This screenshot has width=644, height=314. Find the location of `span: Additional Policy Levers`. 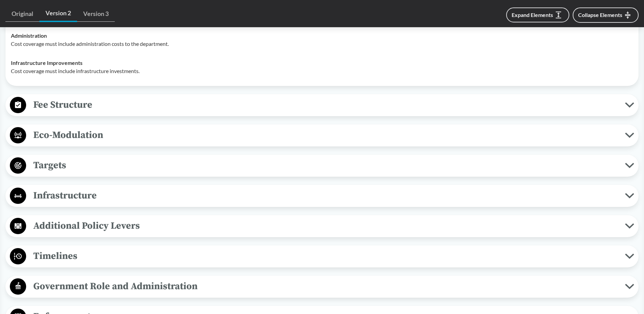

span: Additional Policy Levers is located at coordinates (325, 226).